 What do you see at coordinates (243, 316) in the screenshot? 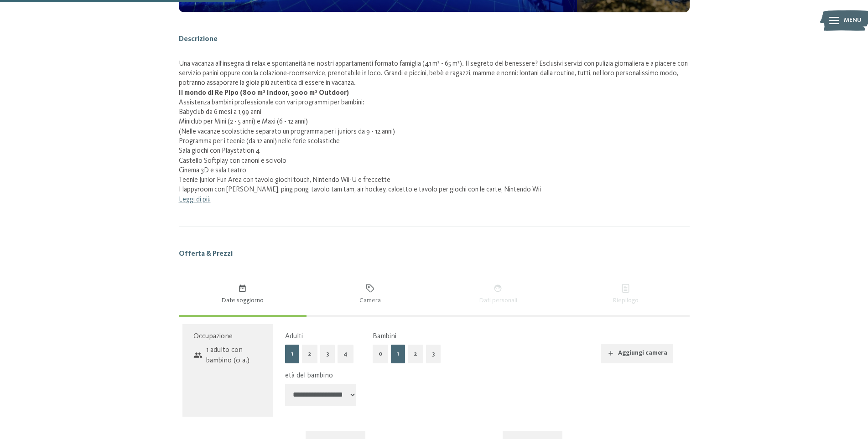
I see `div: Avanzamento della prenotazione` at bounding box center [243, 316].